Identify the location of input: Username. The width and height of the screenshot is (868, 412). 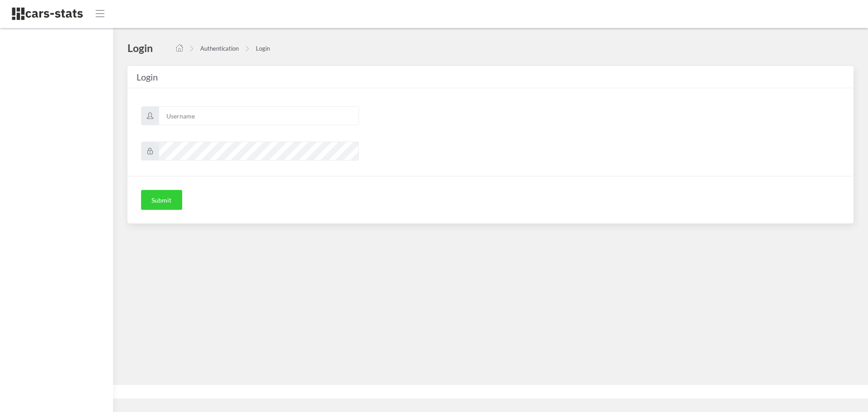
(258, 116).